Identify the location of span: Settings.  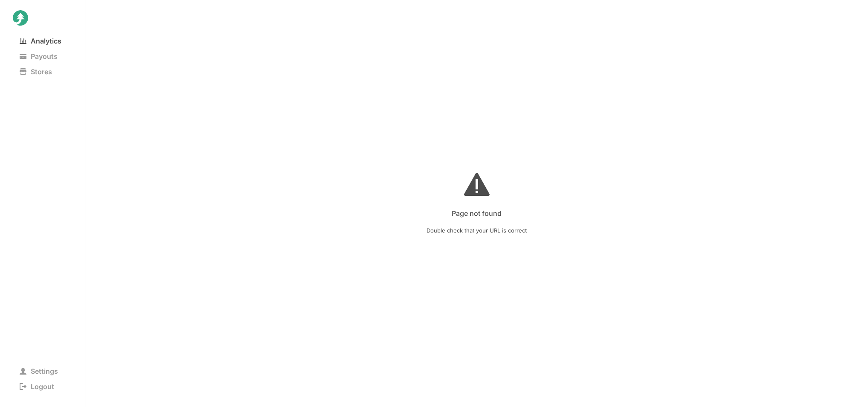
(39, 372).